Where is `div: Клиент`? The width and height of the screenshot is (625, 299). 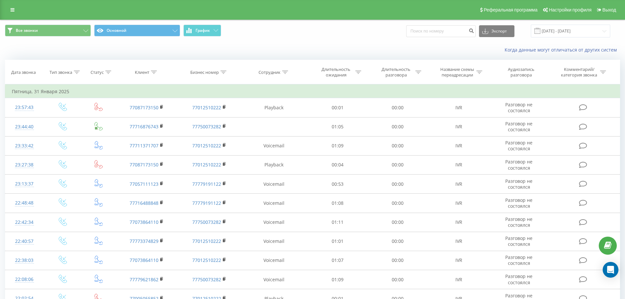
div: Клиент is located at coordinates (142, 72).